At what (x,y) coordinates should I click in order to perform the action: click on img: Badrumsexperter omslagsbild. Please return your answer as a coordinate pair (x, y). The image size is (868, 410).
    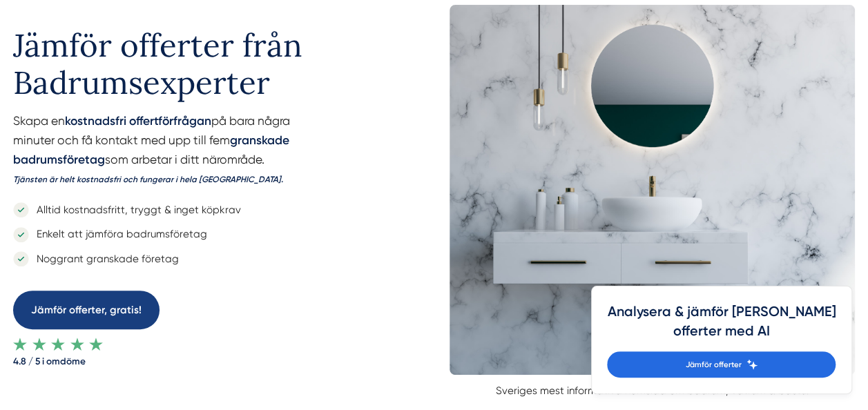
    Looking at the image, I should click on (652, 189).